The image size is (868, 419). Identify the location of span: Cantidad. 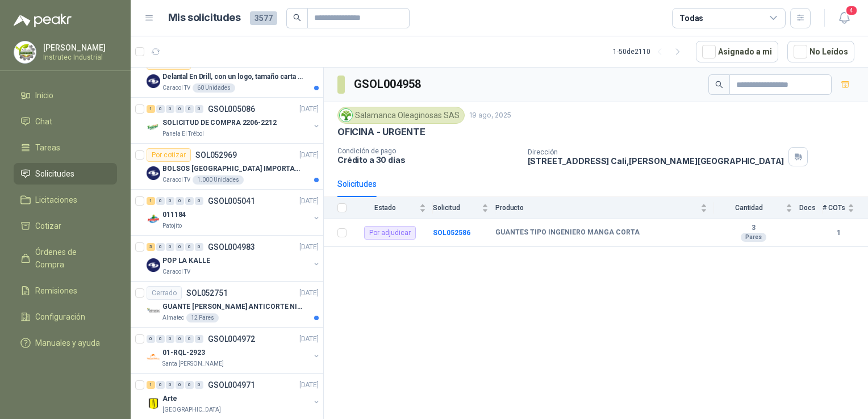
(748, 208).